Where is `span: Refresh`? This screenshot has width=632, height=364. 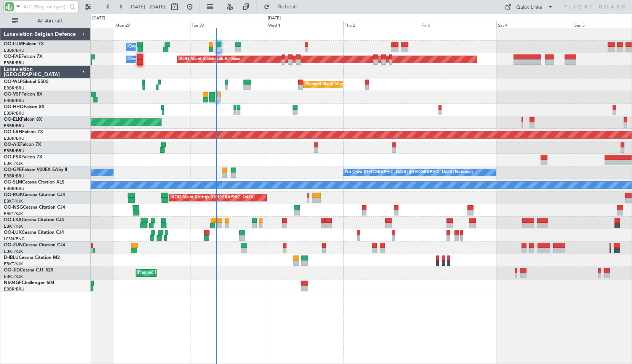 span: Refresh is located at coordinates (288, 7).